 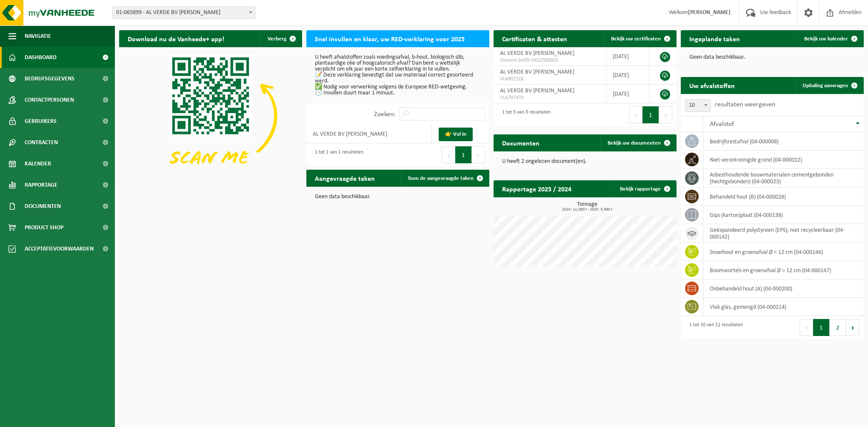 What do you see at coordinates (445, 178) in the screenshot?
I see `a: Toon de aangevraagde taken` at bounding box center [445, 178].